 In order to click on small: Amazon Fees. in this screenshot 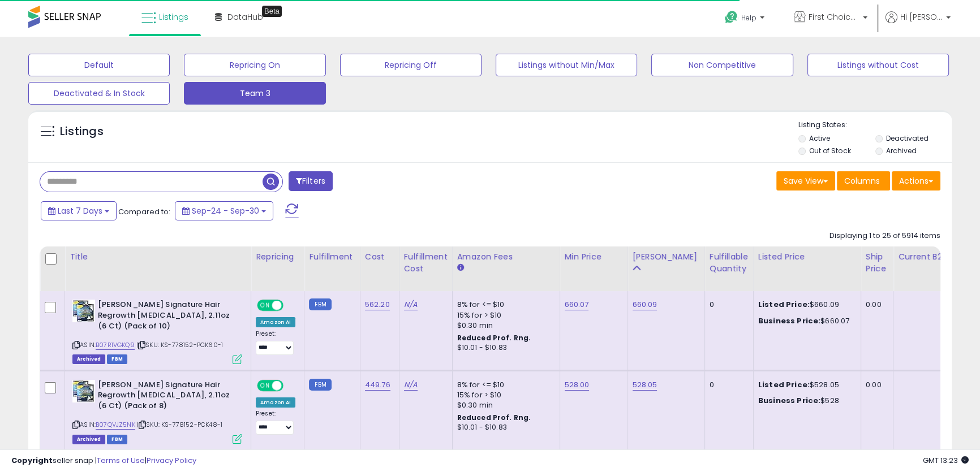, I will do `click(461, 268)`.